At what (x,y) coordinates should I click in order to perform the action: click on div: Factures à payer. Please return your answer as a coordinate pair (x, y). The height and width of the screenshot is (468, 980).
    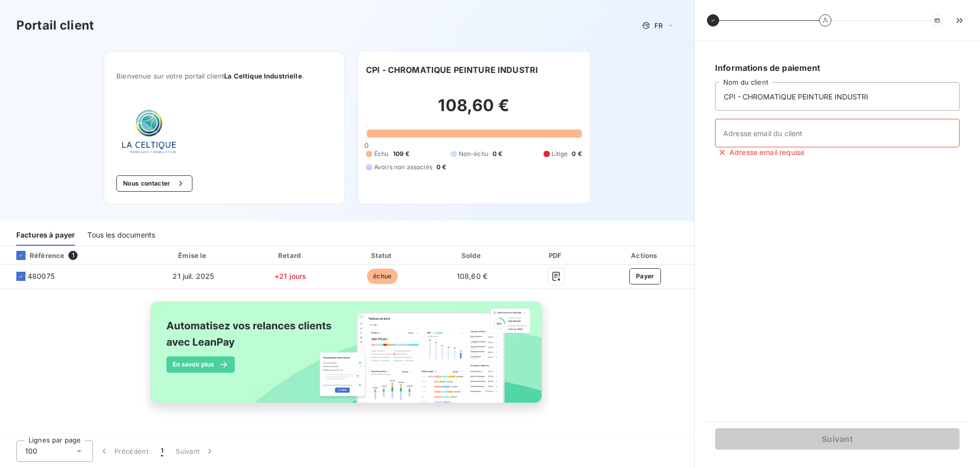
    Looking at the image, I should click on (45, 235).